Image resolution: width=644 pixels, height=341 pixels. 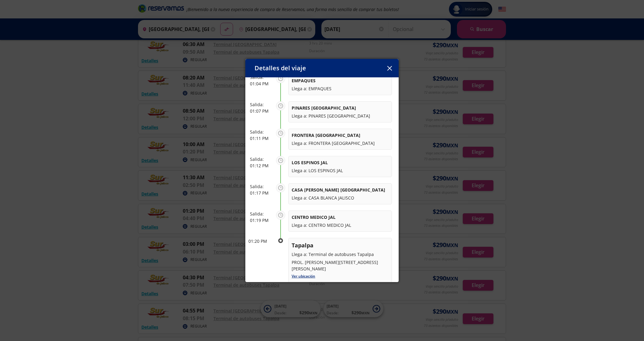 I want to click on p: Llega a: EMPAQUES, so click(x=340, y=89).